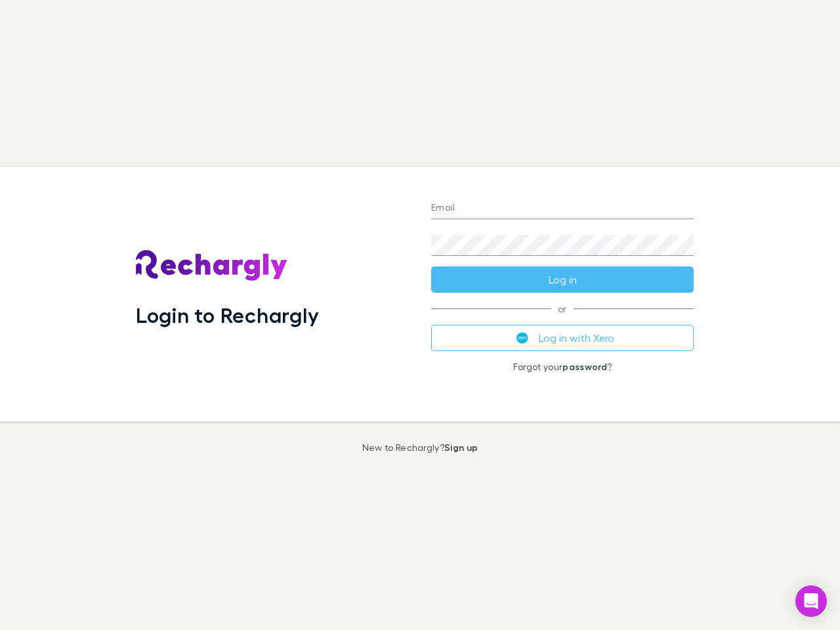  Describe the element at coordinates (585, 366) in the screenshot. I see `a: password` at that location.